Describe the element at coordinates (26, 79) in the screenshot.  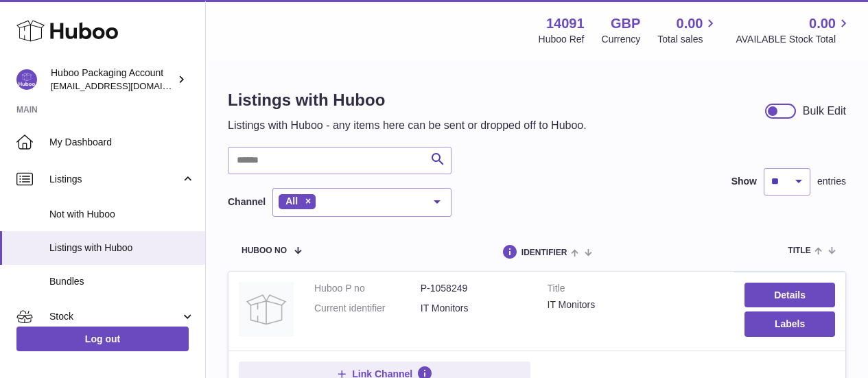
I see `img: internalAdmin-14091@internal.huboo.com` at that location.